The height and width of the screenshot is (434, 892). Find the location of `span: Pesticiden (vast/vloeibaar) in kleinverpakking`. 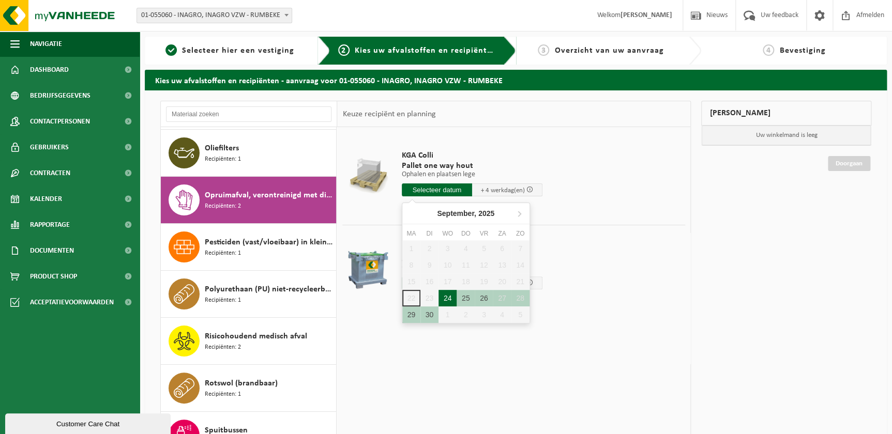

span: Pesticiden (vast/vloeibaar) in kleinverpakking is located at coordinates (269, 242).